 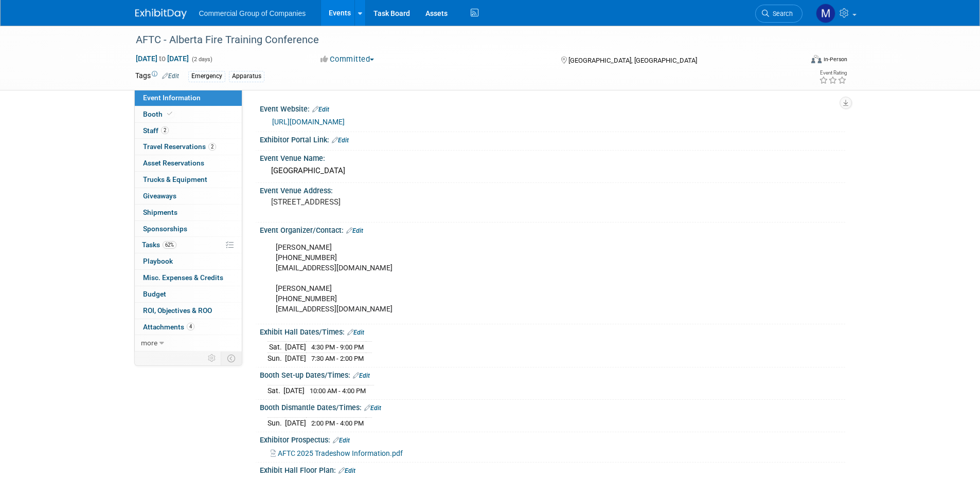 I want to click on span: 7:30 AM - 2:00 PM, so click(x=338, y=359).